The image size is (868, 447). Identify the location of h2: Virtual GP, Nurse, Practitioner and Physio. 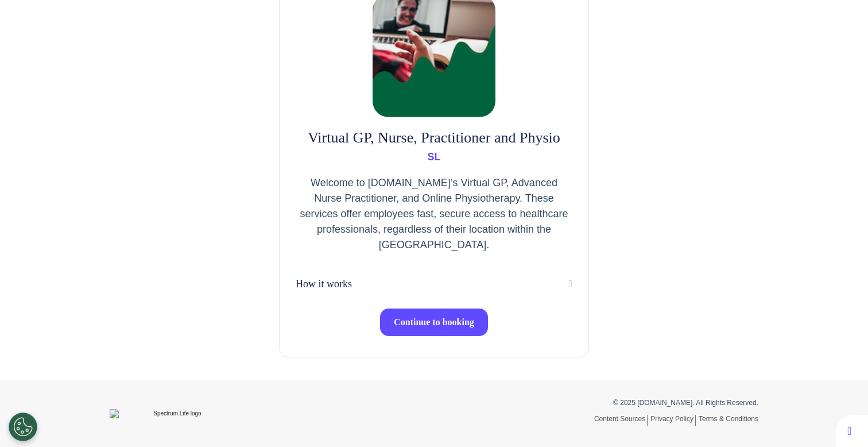
(434, 137).